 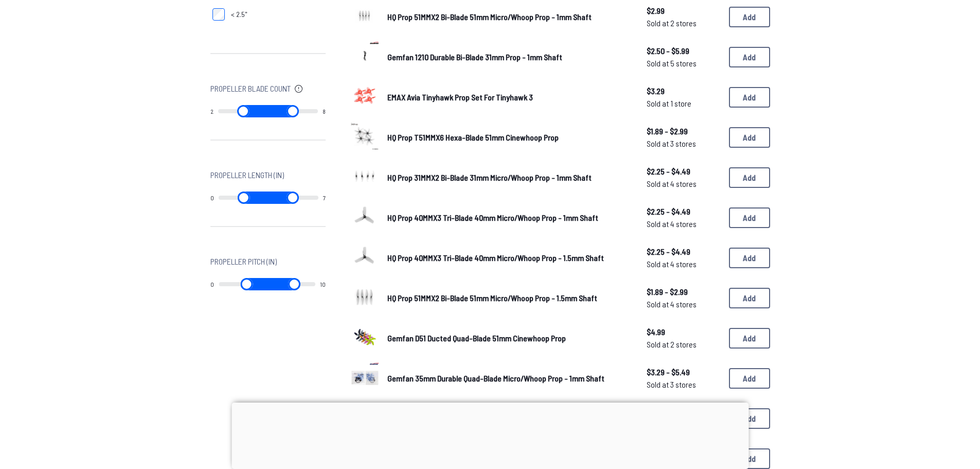 I want to click on output: 8, so click(x=324, y=111).